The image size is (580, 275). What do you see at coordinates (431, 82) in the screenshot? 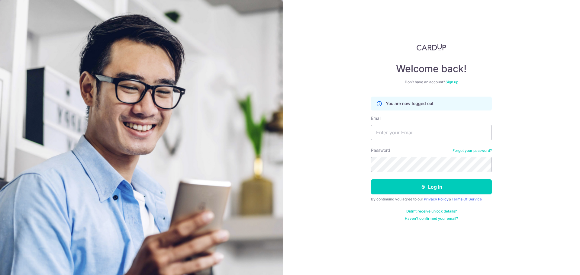
I see `div: Don’t have an account?` at bounding box center [431, 82].